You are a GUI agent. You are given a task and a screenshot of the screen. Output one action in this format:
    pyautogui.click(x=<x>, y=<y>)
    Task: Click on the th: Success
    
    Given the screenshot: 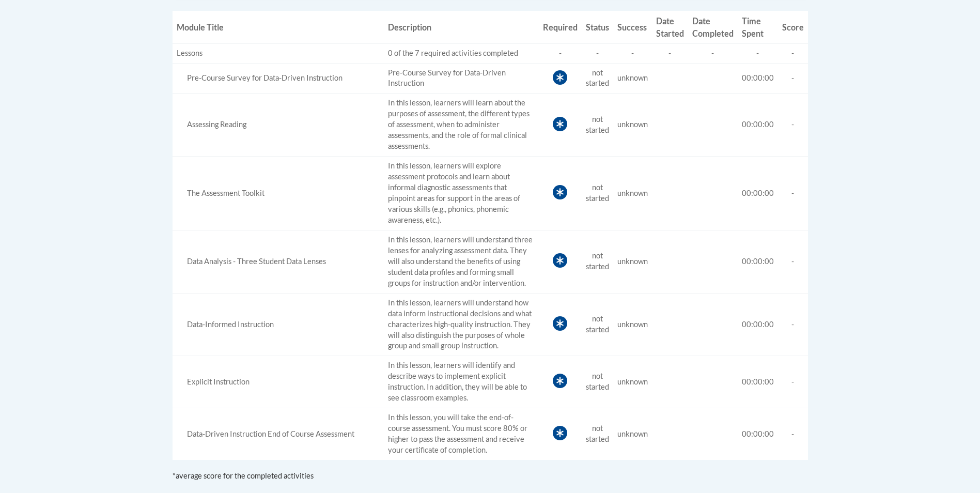 What is the action you would take?
    pyautogui.click(x=632, y=27)
    